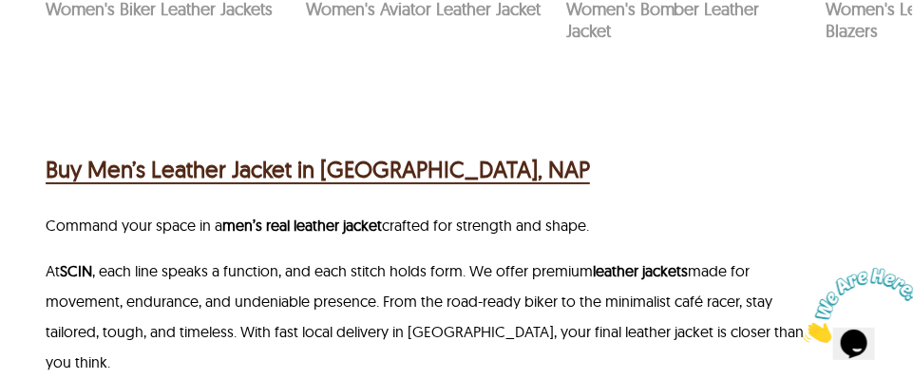 This screenshot has width=913, height=379. What do you see at coordinates (436, 225) in the screenshot?
I see `p: Command your space in a crafted for strength and shape.` at bounding box center [436, 225].